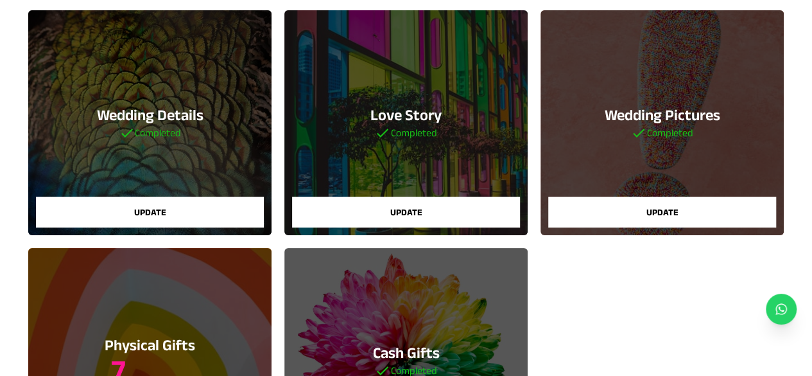 The width and height of the screenshot is (812, 376). Describe the element at coordinates (662, 123) in the screenshot. I see `a: Wedding PicturesCompletedUpdate` at that location.